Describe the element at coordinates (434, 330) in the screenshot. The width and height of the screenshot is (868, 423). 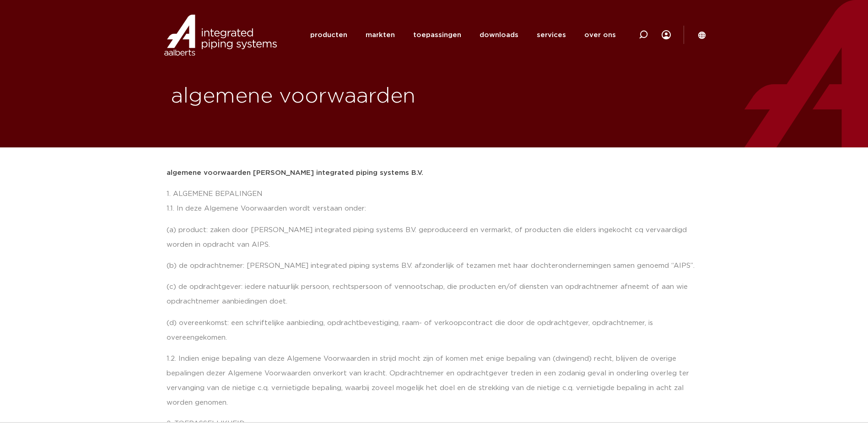
I see `p: (d) overeenkomst: een schriftelijke aanbieding, opdrachtbevestiging, raam- of verkoopcontract die...` at that location.